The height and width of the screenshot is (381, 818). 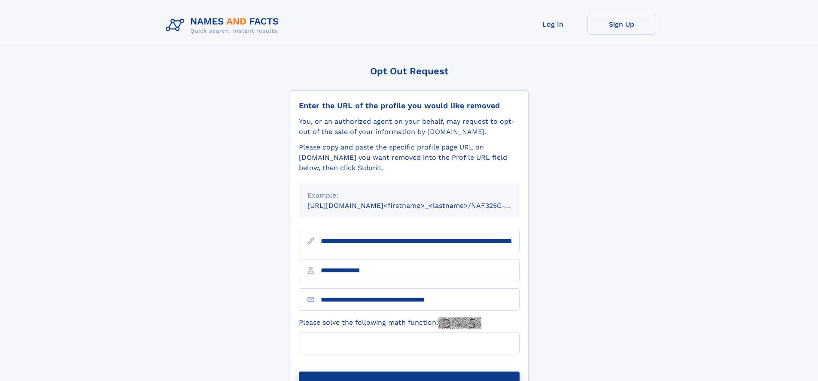 What do you see at coordinates (621, 24) in the screenshot?
I see `a: Sign Up` at bounding box center [621, 24].